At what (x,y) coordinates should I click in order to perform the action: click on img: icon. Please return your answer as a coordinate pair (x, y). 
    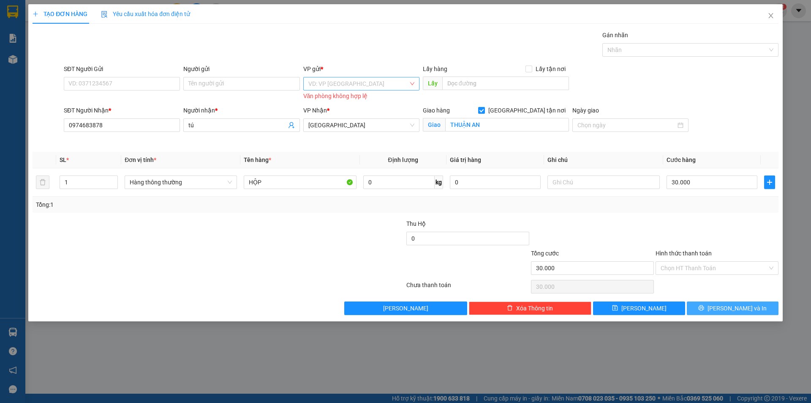
    Looking at the image, I should click on (104, 14).